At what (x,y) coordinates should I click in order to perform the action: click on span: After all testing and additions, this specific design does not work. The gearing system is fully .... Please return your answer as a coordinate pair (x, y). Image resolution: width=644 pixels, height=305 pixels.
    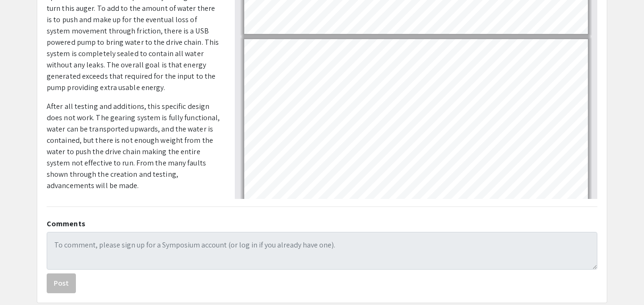
    Looking at the image, I should click on (133, 146).